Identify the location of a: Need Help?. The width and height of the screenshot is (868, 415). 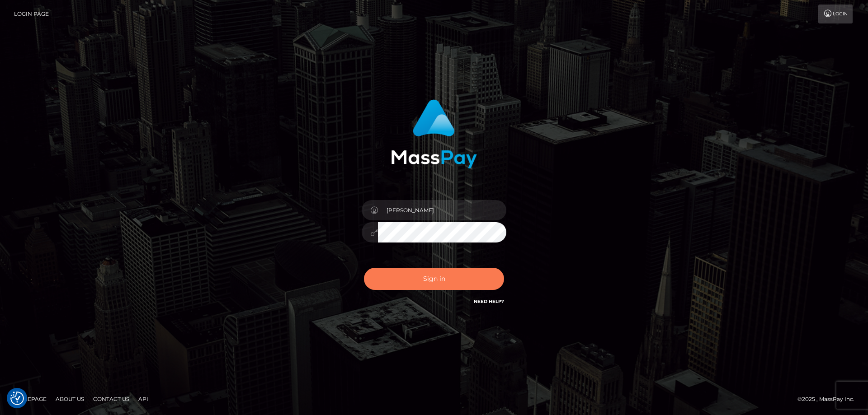
(488, 301).